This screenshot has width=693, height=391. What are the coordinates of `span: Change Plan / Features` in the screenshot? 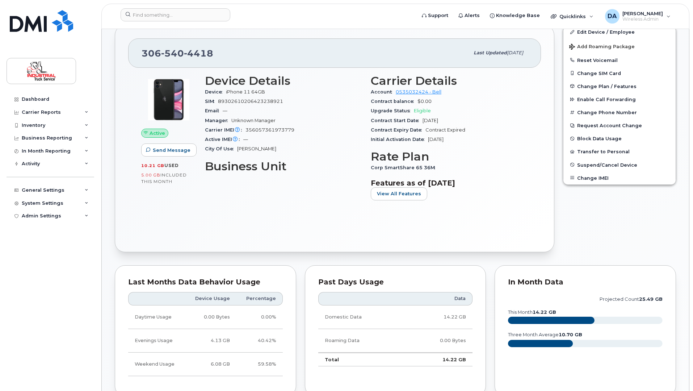 It's located at (607, 86).